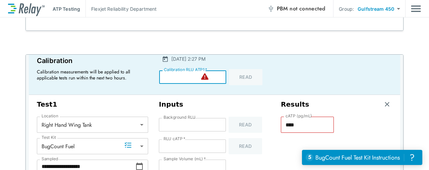 The image size is (429, 170). What do you see at coordinates (185, 70) in the screenshot?
I see `label: Calibration RLU ATP1` at bounding box center [185, 70].